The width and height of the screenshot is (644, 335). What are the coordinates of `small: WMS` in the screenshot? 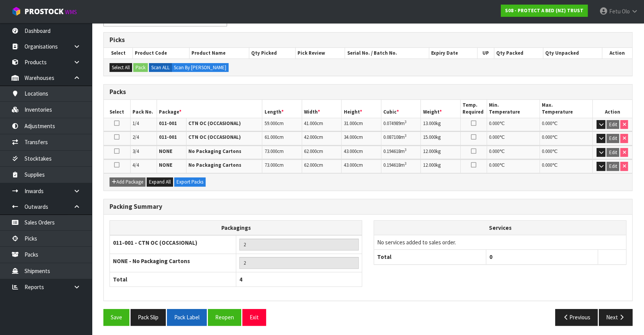 It's located at (71, 12).